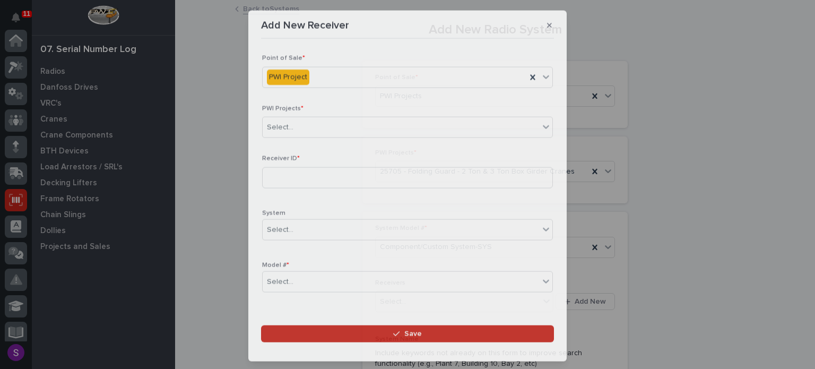 The image size is (815, 369). Describe the element at coordinates (274, 213) in the screenshot. I see `span: System` at that location.